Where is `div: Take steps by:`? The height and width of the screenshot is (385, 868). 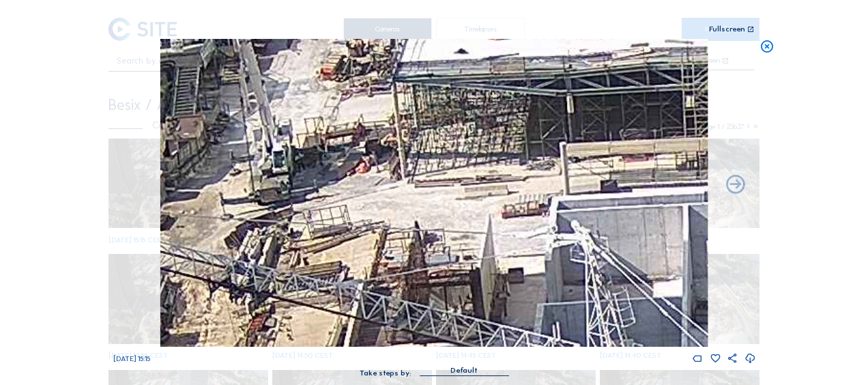
div: Take steps by: is located at coordinates (385, 373).